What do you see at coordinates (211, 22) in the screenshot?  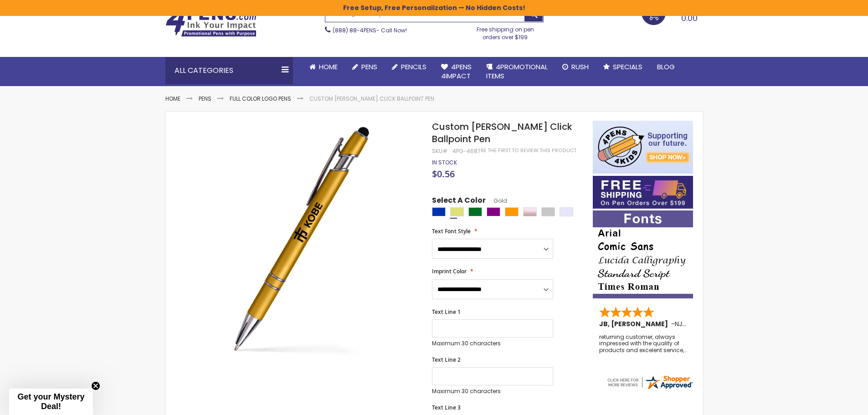 I see `img: 4Pens Custom Pens and Promotional Products` at bounding box center [211, 22].